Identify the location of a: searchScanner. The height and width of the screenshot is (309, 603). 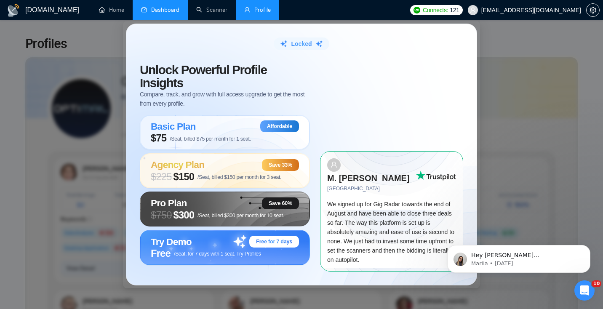
(212, 10).